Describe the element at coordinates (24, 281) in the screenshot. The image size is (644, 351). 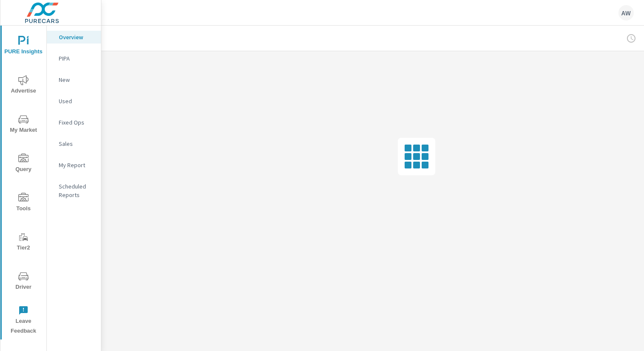
I see `span: Driver` at that location.